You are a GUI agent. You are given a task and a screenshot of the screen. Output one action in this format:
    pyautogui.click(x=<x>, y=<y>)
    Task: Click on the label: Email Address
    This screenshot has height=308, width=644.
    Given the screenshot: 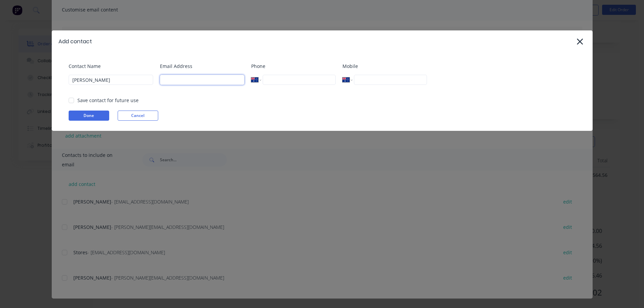 What is the action you would take?
    pyautogui.click(x=202, y=66)
    